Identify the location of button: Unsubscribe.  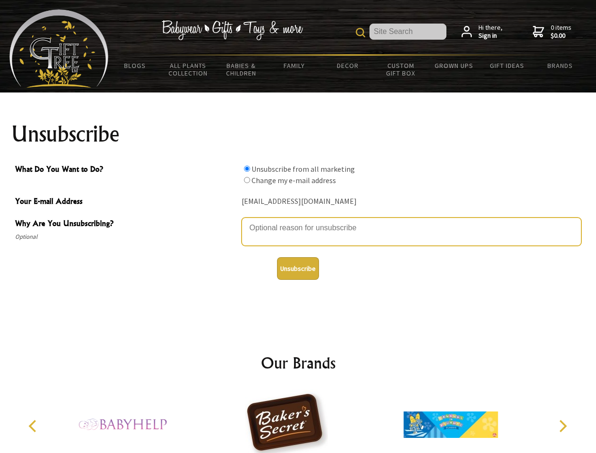
(298, 269).